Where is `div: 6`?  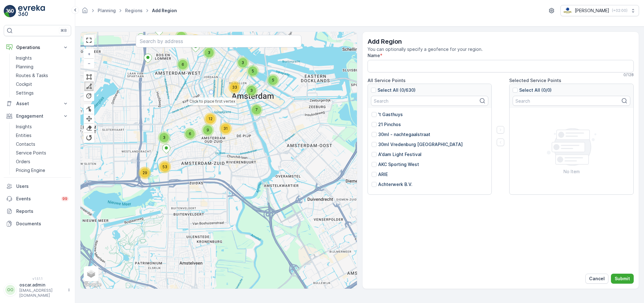 div: 6 is located at coordinates (183, 65).